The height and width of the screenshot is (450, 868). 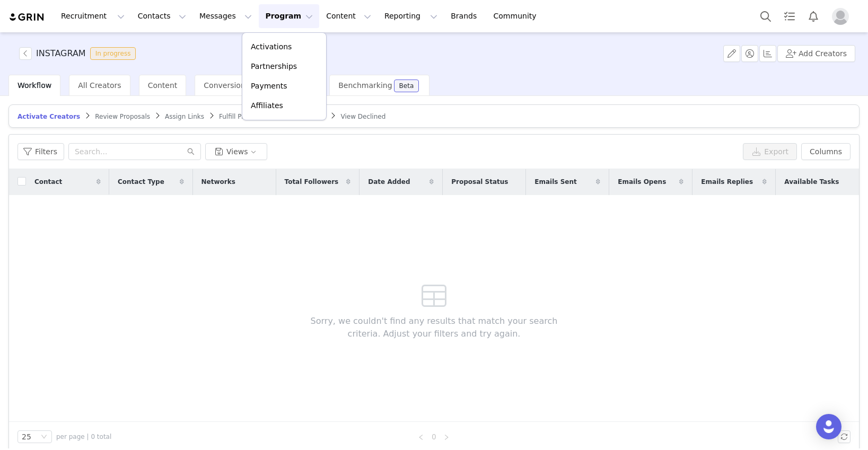 What do you see at coordinates (236, 151) in the screenshot?
I see `button: Views` at bounding box center [236, 151].